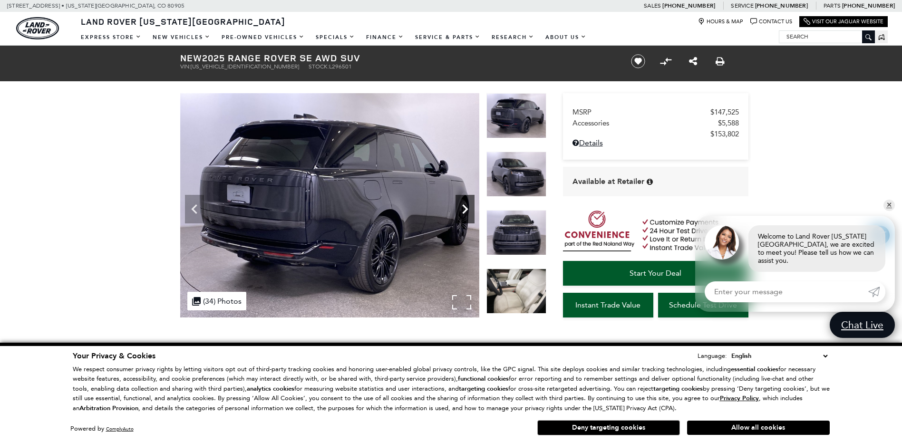 This screenshot has height=442, width=902. What do you see at coordinates (517, 174) in the screenshot?
I see `img: New 2025 Santorini Black Land Rover SE image 14` at bounding box center [517, 174].